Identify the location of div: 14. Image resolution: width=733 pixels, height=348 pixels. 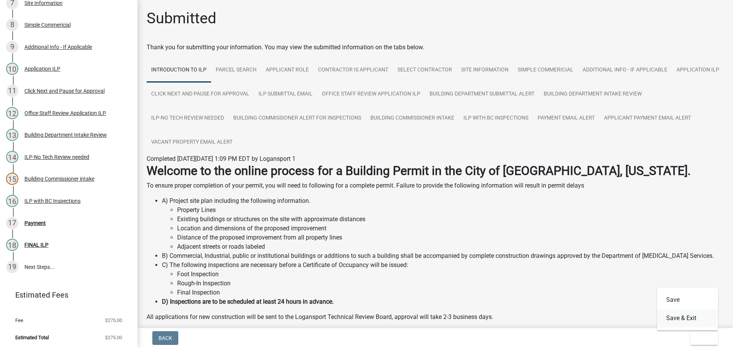
(12, 157).